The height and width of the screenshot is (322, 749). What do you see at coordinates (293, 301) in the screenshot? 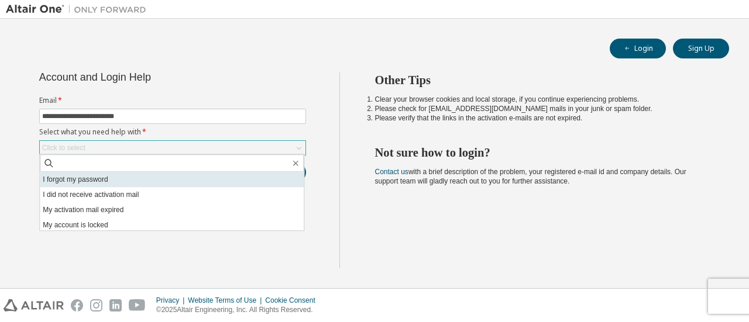
I see `div: Cookie Consent` at bounding box center [293, 301].